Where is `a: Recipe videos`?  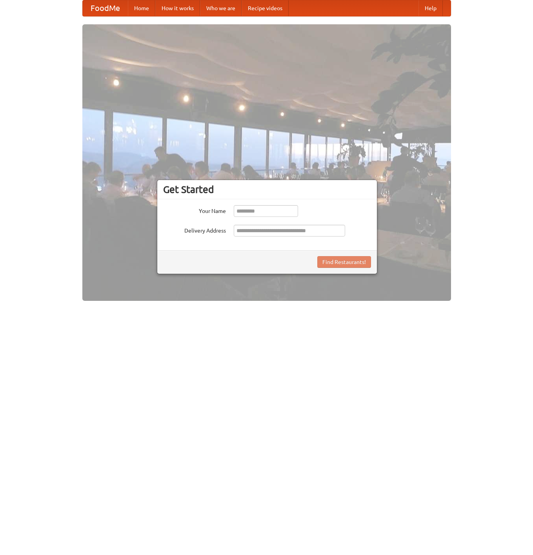 a: Recipe videos is located at coordinates (265, 8).